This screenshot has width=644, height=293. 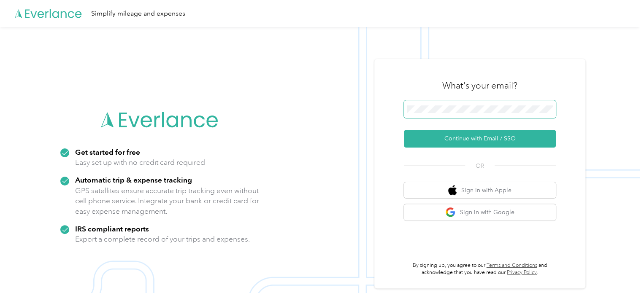 What do you see at coordinates (521, 272) in the screenshot?
I see `a: Privacy Policy` at bounding box center [521, 272].